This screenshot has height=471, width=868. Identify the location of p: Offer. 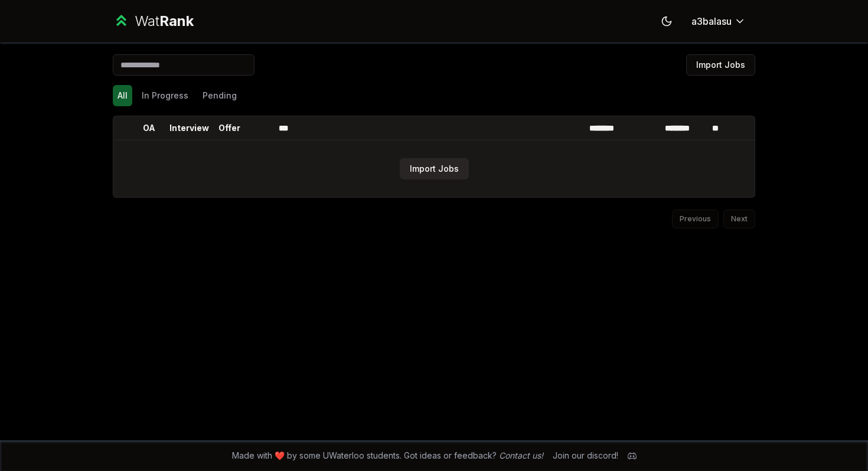
(229, 128).